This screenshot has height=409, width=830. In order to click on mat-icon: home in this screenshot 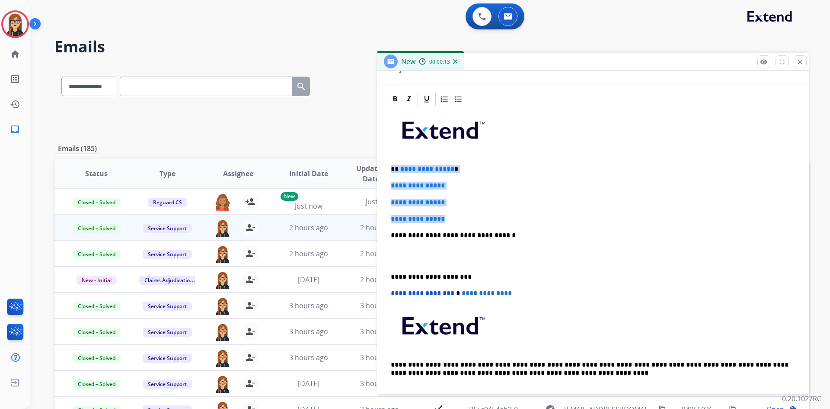, I will do `click(15, 54)`.